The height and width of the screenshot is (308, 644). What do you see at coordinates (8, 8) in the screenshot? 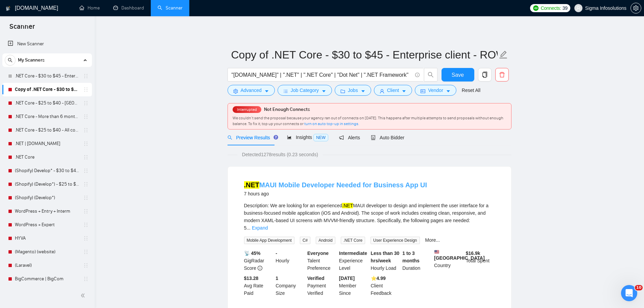
I see `img: logo` at bounding box center [8, 8].